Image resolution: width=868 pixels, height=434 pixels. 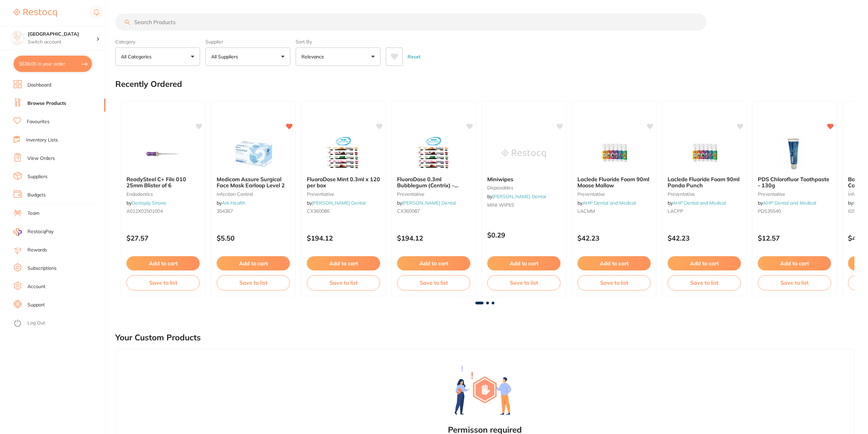 I want to click on a: Browse Products, so click(x=46, y=104).